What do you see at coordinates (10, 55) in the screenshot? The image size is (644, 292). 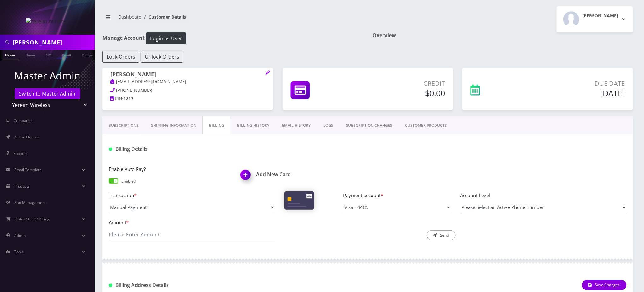 I see `a: Phone` at bounding box center [10, 55].